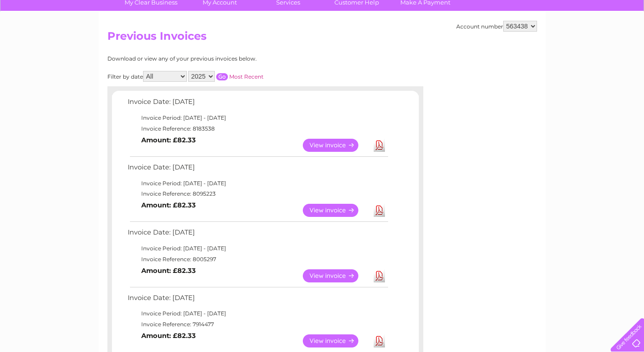 This screenshot has height=352, width=644. Describe the element at coordinates (246, 77) in the screenshot. I see `a: Most Recent` at that location.